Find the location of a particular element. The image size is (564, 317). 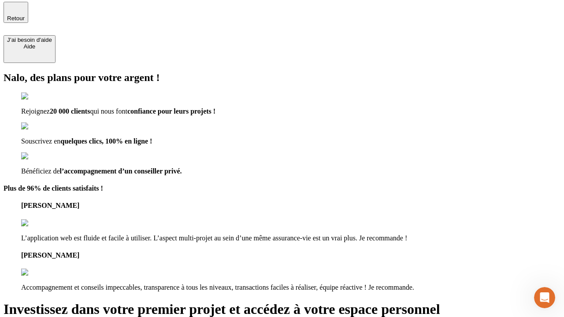

button: Retour is located at coordinates (16, 12).